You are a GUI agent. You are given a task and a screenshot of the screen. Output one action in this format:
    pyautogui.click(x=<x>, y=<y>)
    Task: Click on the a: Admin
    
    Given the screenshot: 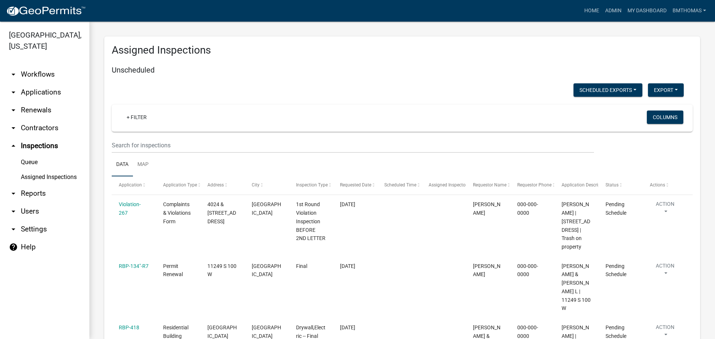 What is the action you would take?
    pyautogui.click(x=613, y=11)
    